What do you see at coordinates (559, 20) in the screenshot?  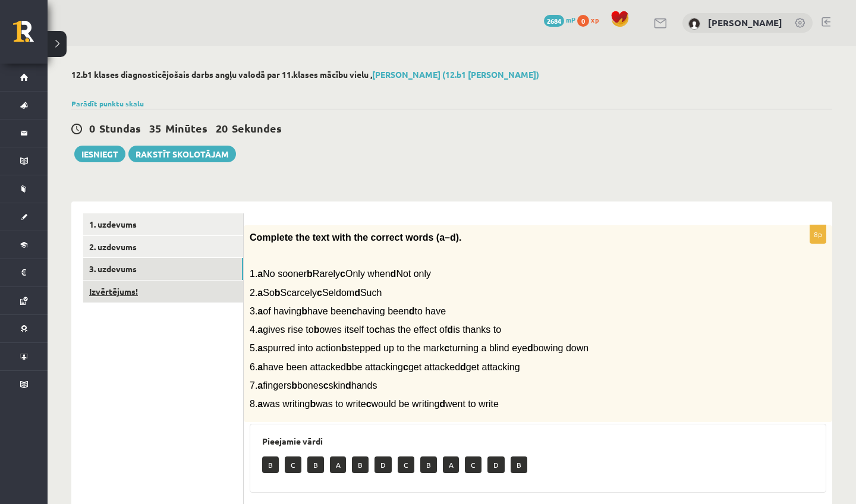 I see `a: 2684 mP` at bounding box center [559, 20].